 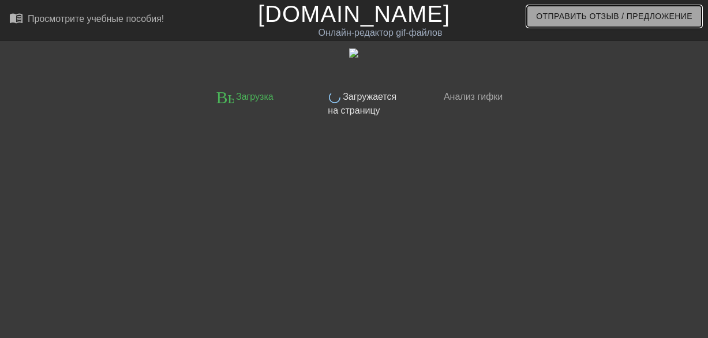 I want to click on a: Просмотрите учебные пособия!, so click(x=87, y=20).